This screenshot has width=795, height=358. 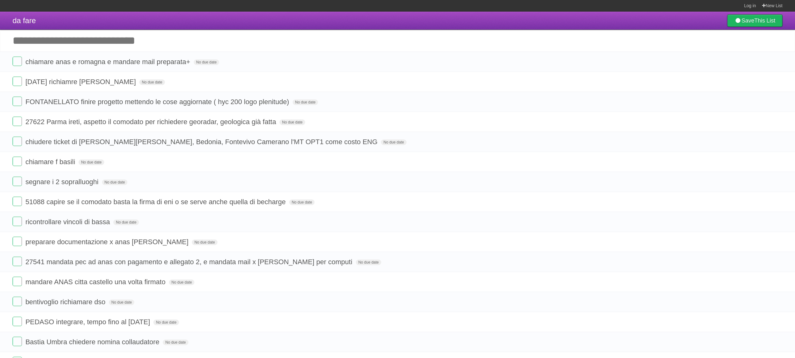 I want to click on span: 27622 Parma ireti, aspetto il comodato per richiedere georadar, geologica già fatta, so click(x=151, y=122).